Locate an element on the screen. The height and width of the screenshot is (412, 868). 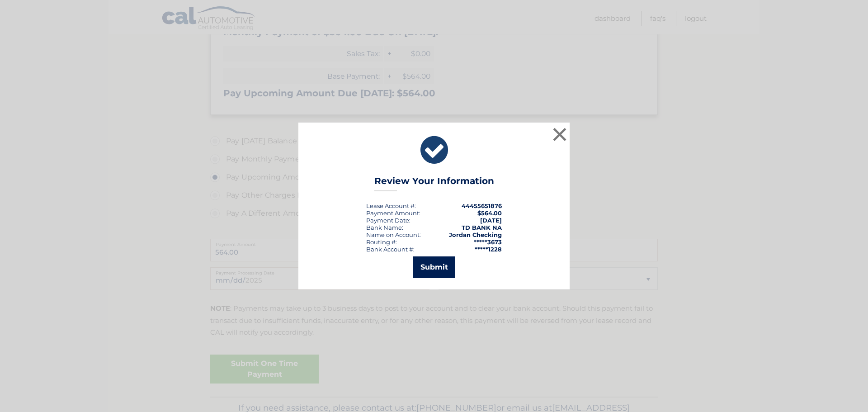
div: Payment Amount: is located at coordinates (394, 213).